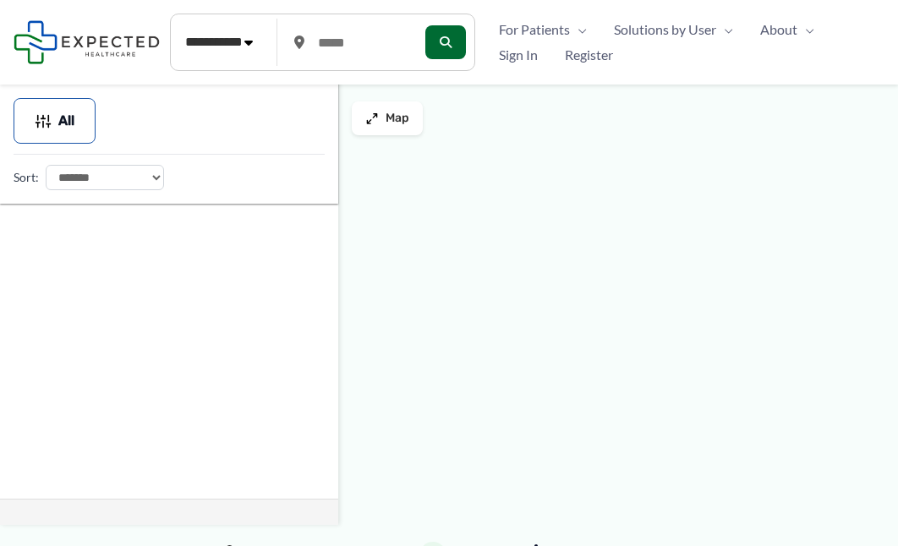 The image size is (898, 546). Describe the element at coordinates (397, 118) in the screenshot. I see `span: Map` at that location.